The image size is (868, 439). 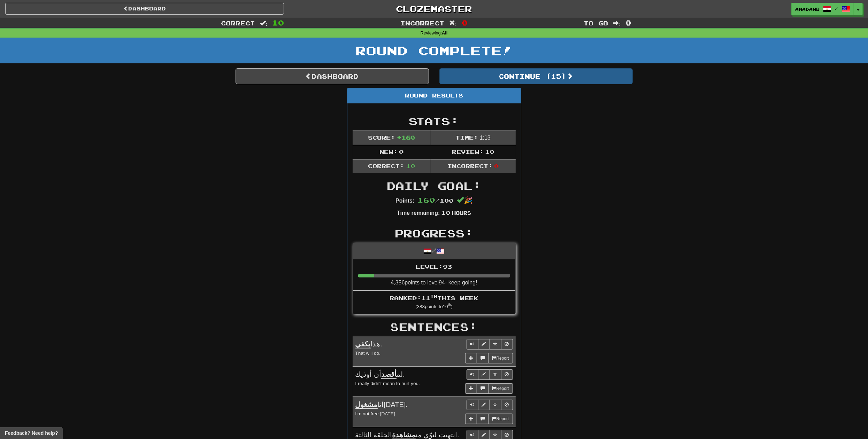 What do you see at coordinates (434, 186) in the screenshot?
I see `h2: Daily Goal:` at bounding box center [434, 186].